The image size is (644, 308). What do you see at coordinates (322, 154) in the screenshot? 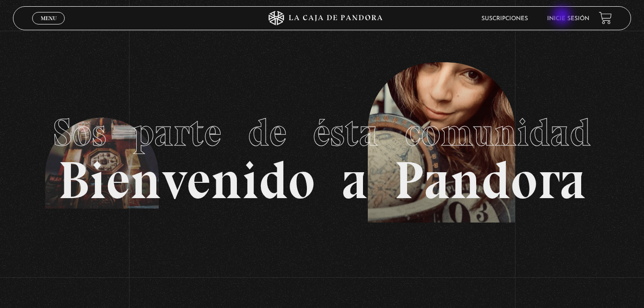
I see `h1: Bienvenido a Pandora` at bounding box center [322, 154].